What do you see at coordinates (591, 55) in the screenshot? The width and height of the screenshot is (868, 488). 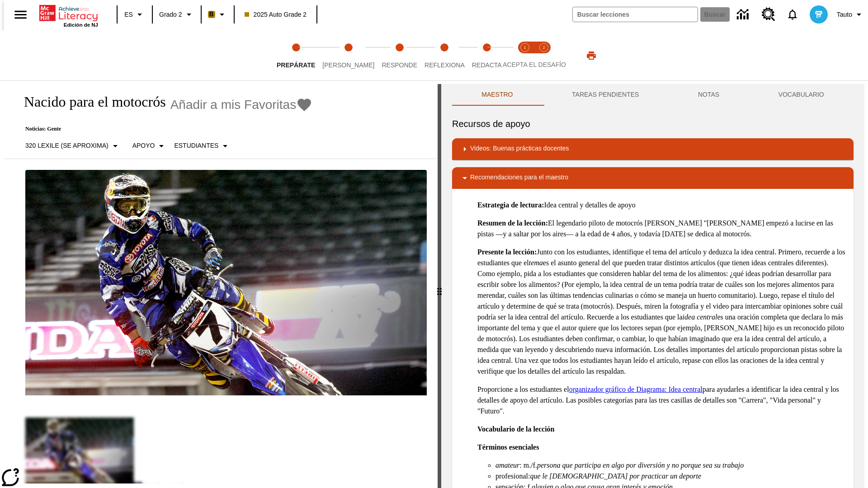 I see `button: Imprimir` at bounding box center [591, 55].